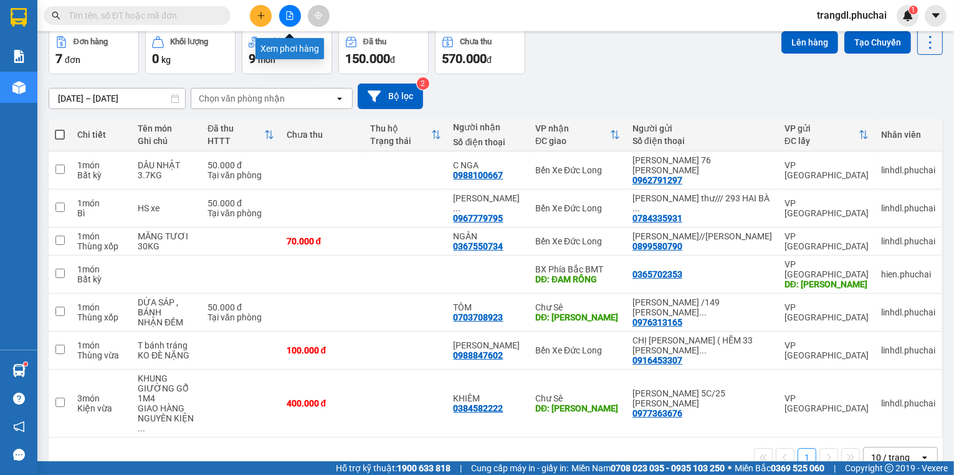 This screenshot has width=954, height=475. Describe the element at coordinates (368, 59) in the screenshot. I see `span: 150.000` at that location.